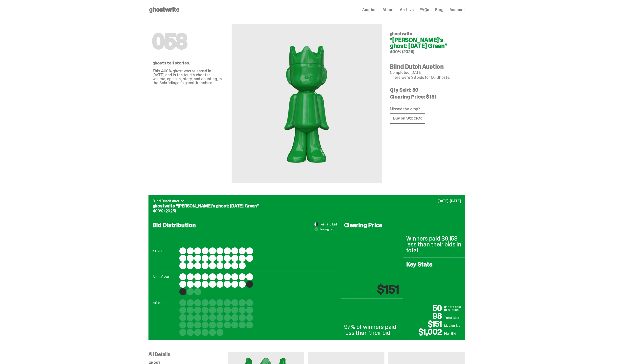 The image size is (617, 364). Describe the element at coordinates (426, 97) in the screenshot. I see `p: Clearing Price: $151` at that location.